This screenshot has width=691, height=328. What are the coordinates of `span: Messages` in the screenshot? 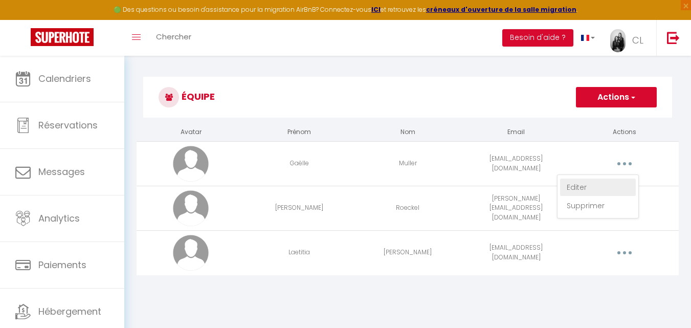 It's located at (61, 171).